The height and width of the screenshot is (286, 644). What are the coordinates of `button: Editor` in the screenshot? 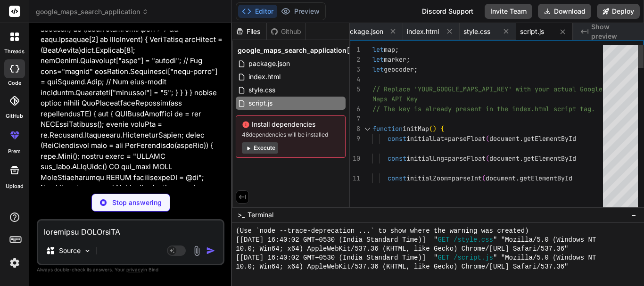 It's located at (257, 11).